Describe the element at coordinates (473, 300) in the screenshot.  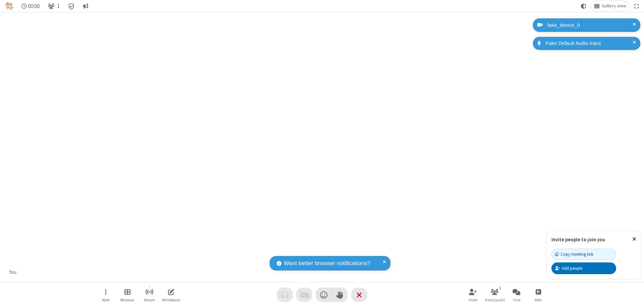
I see `span: Invite` at that location.